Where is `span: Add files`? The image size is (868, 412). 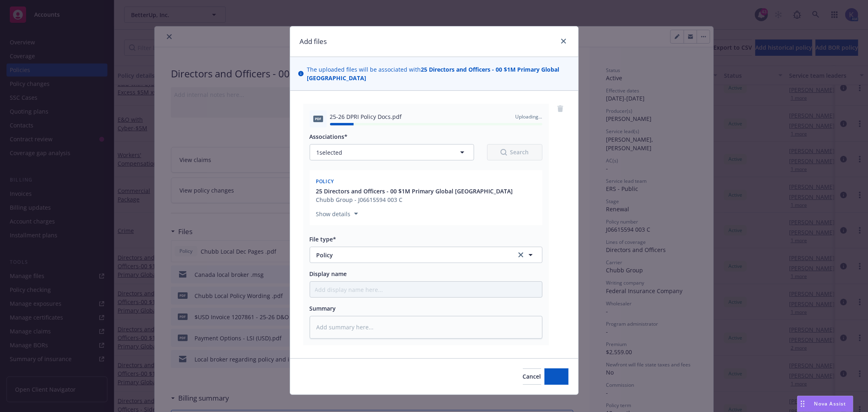
span: Add files is located at coordinates (556, 376).